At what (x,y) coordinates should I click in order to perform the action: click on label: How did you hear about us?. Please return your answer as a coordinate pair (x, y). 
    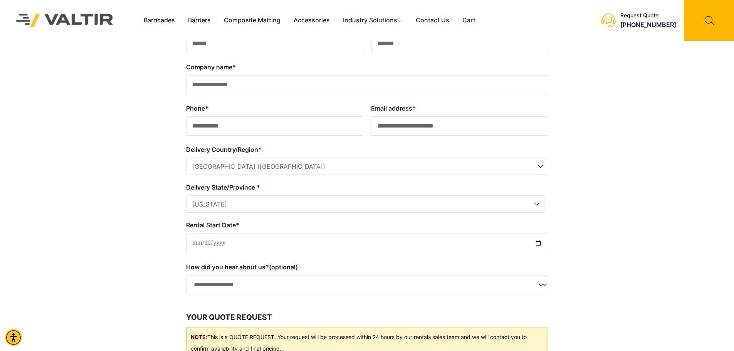
    Looking at the image, I should click on (367, 267).